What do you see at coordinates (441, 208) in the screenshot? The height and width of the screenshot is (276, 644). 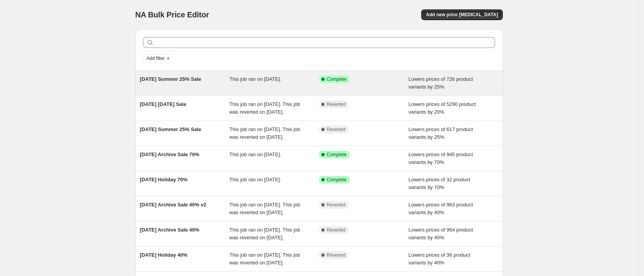 I see `span: Lowers prices of 963 product variants by 40%` at bounding box center [441, 208].